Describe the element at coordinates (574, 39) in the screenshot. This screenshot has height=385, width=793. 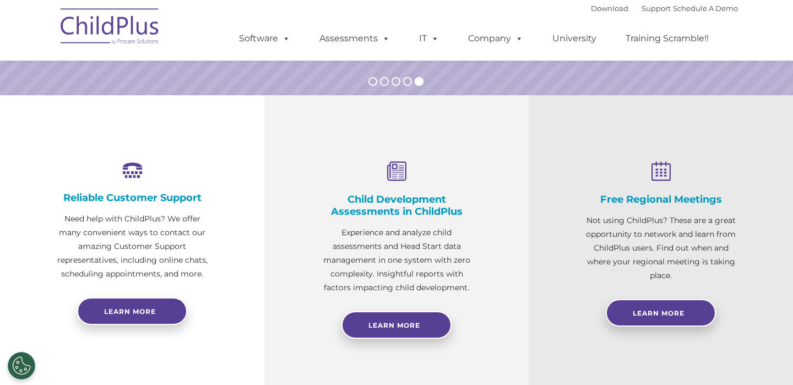
I see `a: University` at that location.